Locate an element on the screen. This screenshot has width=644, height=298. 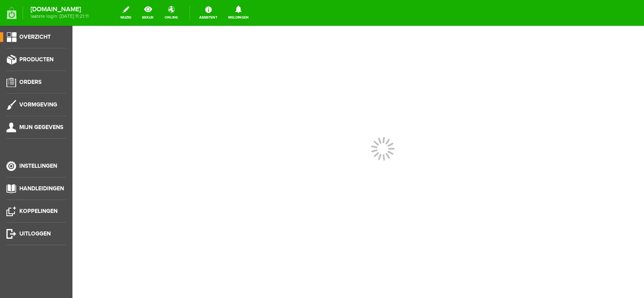
span: Producten is located at coordinates (36, 59).